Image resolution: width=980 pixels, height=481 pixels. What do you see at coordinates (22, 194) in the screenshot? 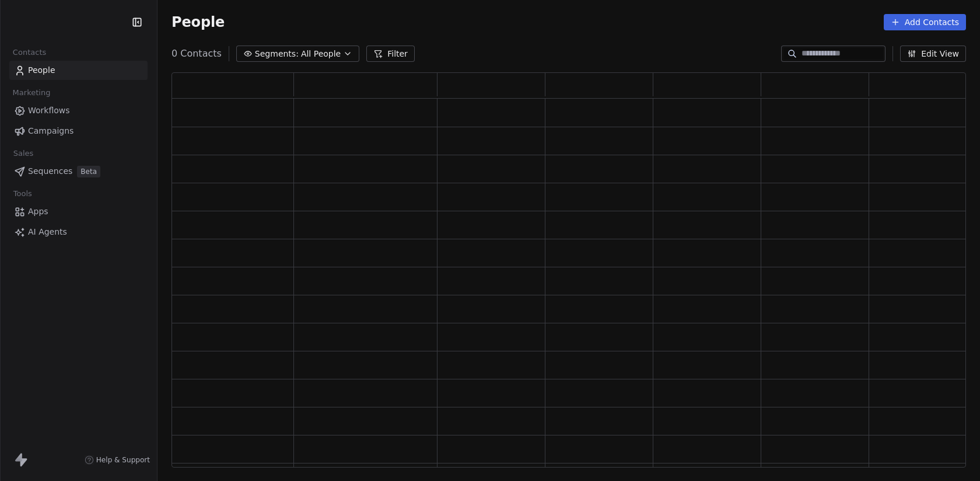
I see `span: Tools` at bounding box center [22, 194].